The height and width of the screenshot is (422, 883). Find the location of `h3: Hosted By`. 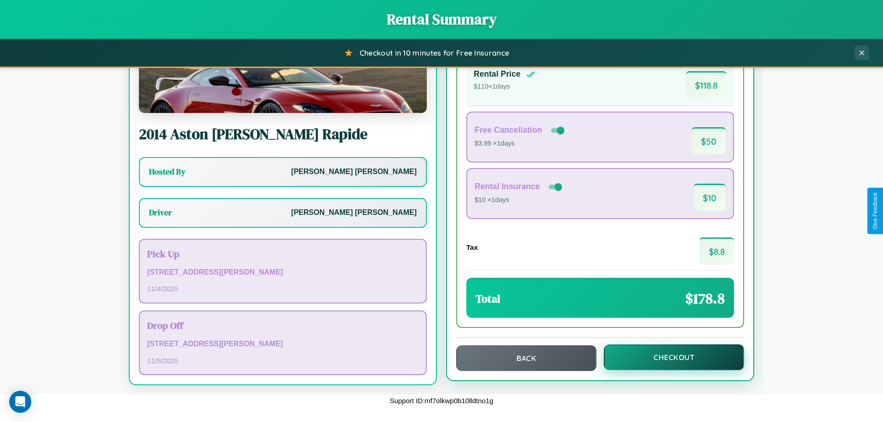

h3: Hosted By is located at coordinates (167, 172).